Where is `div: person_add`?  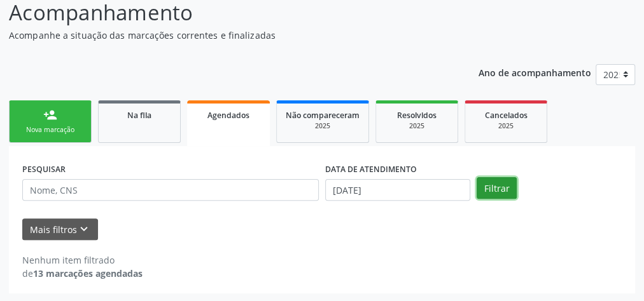 div: person_add is located at coordinates (51, 115).